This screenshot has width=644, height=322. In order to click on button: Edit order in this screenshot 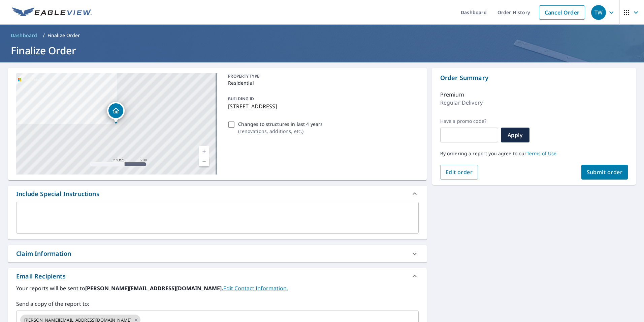, I will do `click(459, 172)`.